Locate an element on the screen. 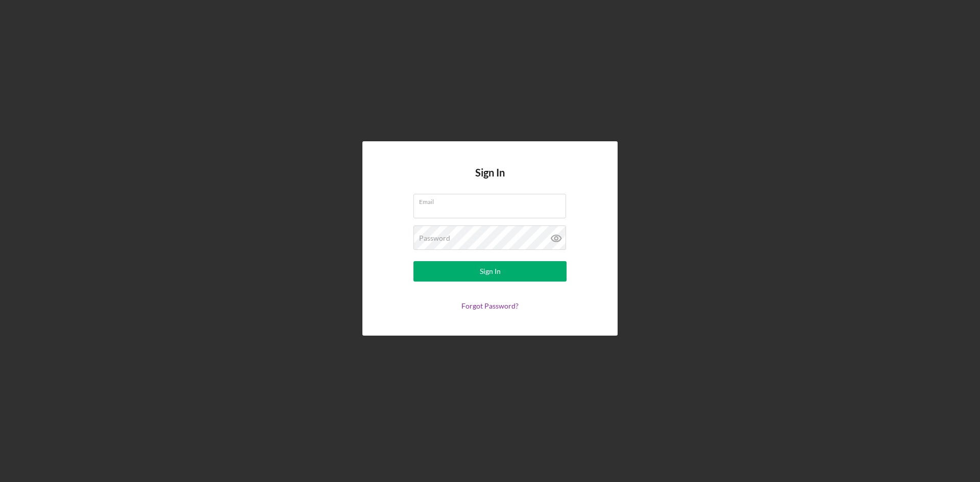 This screenshot has height=482, width=980. button: Sign In is located at coordinates (490, 272).